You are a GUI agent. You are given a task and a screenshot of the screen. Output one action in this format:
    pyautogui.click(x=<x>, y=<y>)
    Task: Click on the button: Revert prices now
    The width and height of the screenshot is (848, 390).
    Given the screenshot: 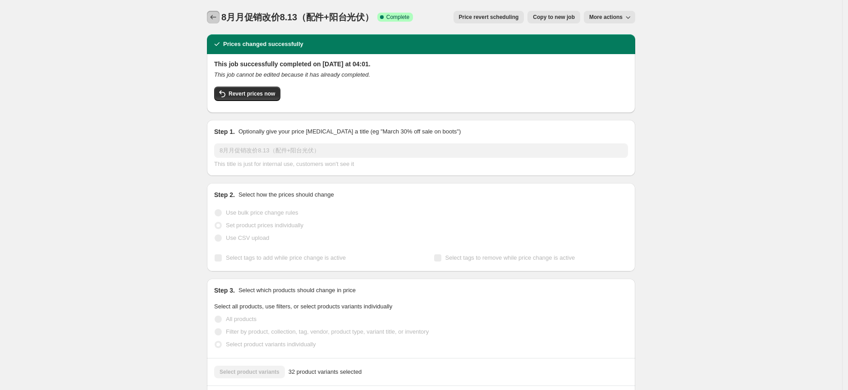 What is the action you would take?
    pyautogui.click(x=247, y=94)
    